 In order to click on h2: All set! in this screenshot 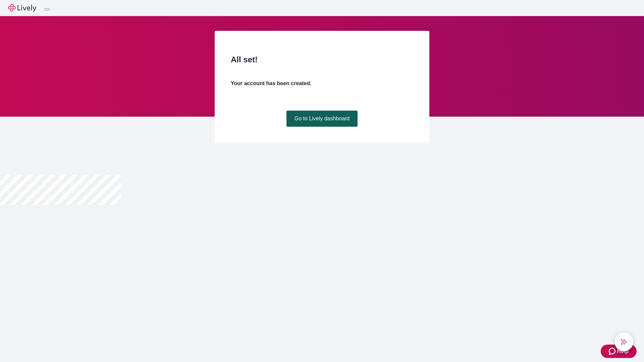, I will do `click(322, 60)`.